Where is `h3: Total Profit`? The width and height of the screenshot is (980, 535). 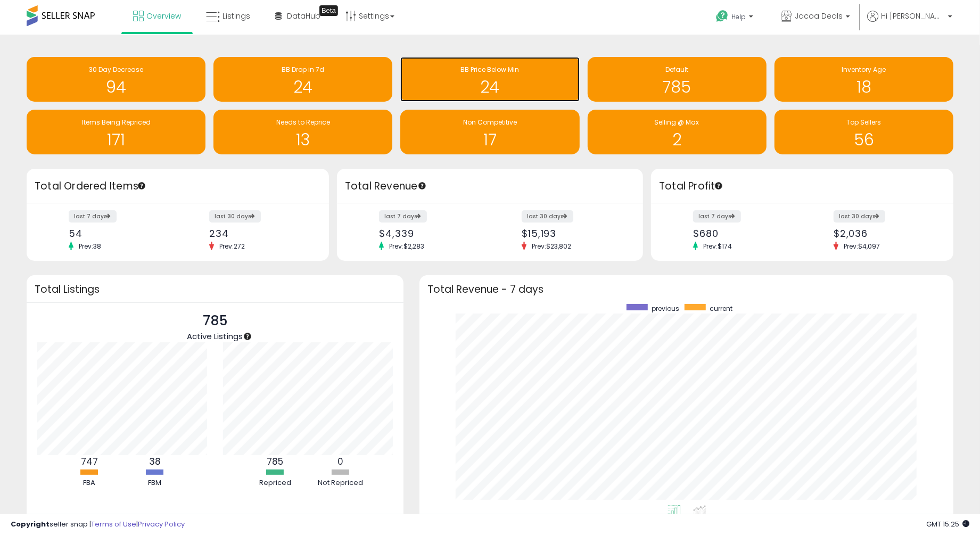
h3: Total Profit is located at coordinates (802, 187).